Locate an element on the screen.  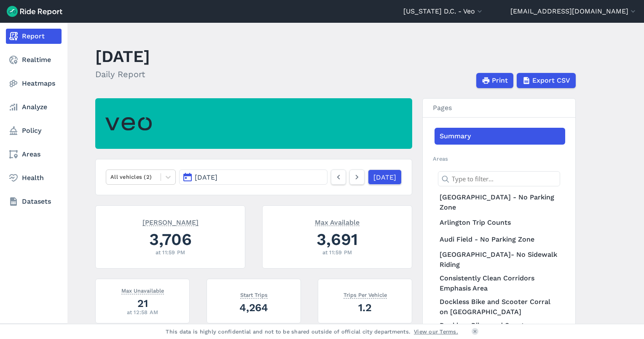
a: Analyze is located at coordinates (34, 107).